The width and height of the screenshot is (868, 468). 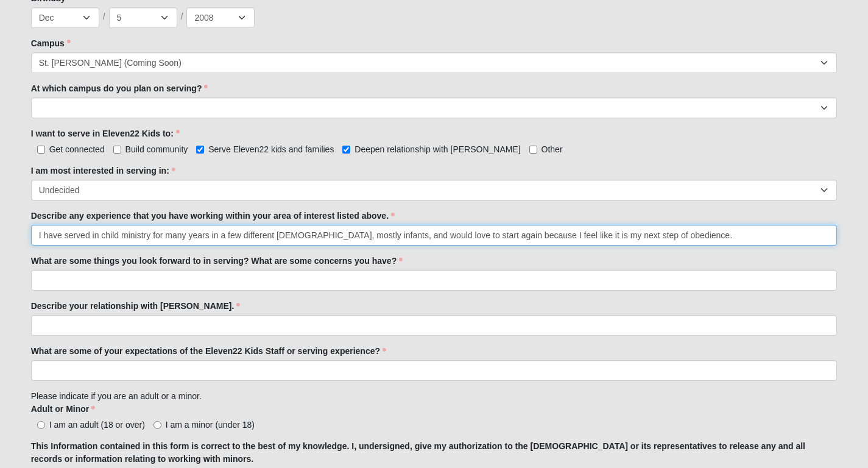 What do you see at coordinates (51, 43) in the screenshot?
I see `label: Campus` at bounding box center [51, 43].